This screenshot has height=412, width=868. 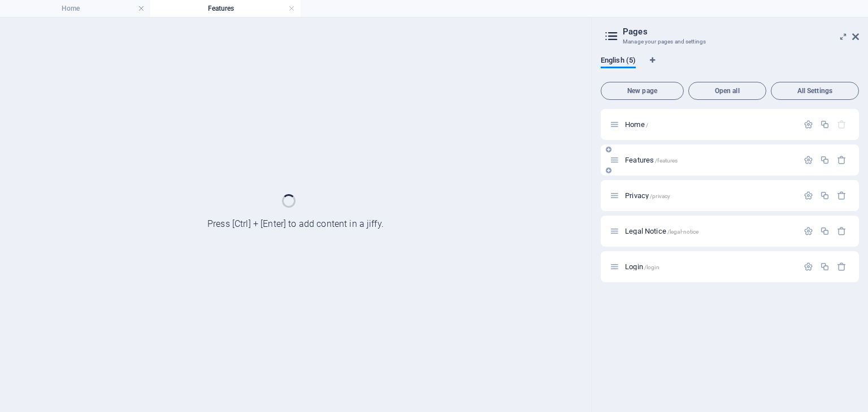 What do you see at coordinates (651, 160) in the screenshot?
I see `span: Features` at bounding box center [651, 160].